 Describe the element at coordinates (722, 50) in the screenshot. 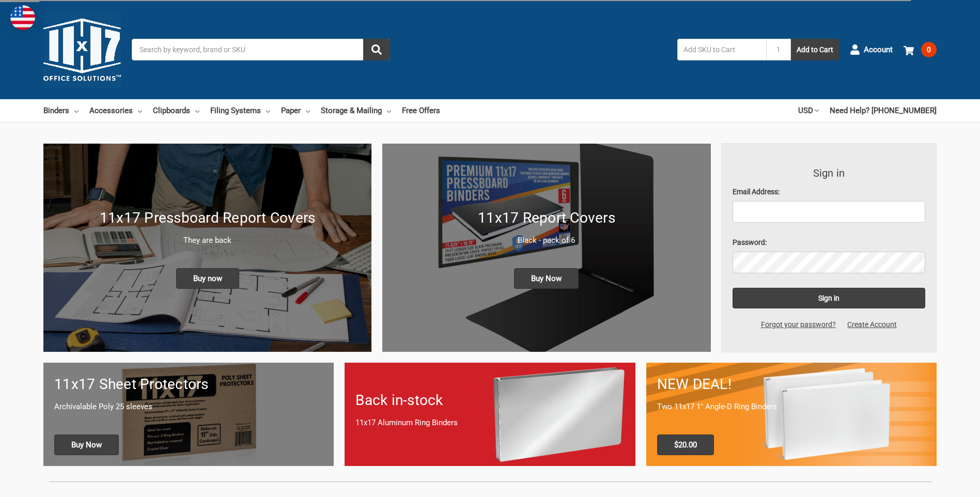

I see `input: Add SKU to Cart` at that location.